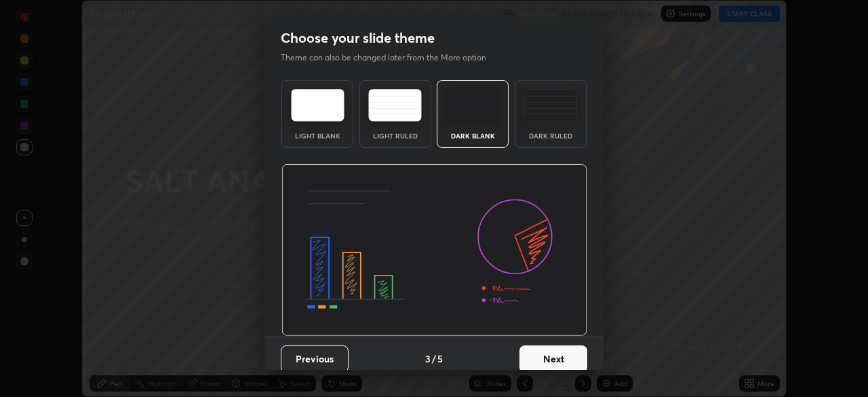 The width and height of the screenshot is (868, 397). Describe the element at coordinates (440, 359) in the screenshot. I see `h4: 5` at that location.